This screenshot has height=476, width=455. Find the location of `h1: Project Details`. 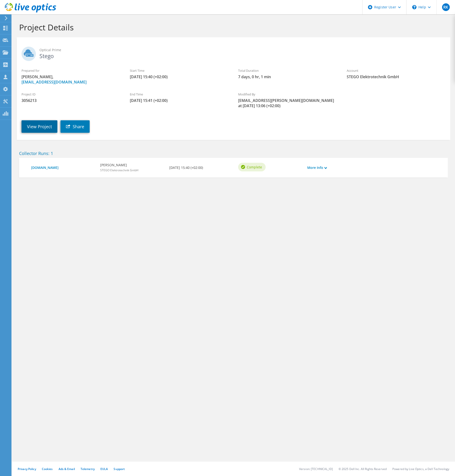

h1: Project Details is located at coordinates (232, 27).